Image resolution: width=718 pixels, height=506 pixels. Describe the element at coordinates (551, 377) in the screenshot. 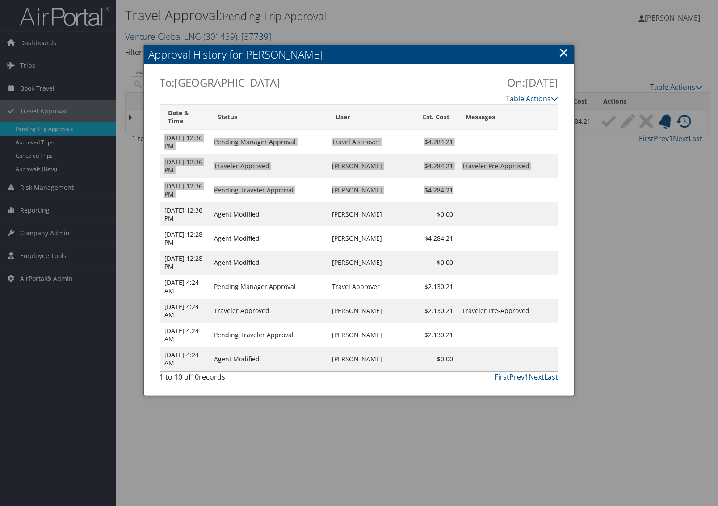

I see `a: Last` at that location.